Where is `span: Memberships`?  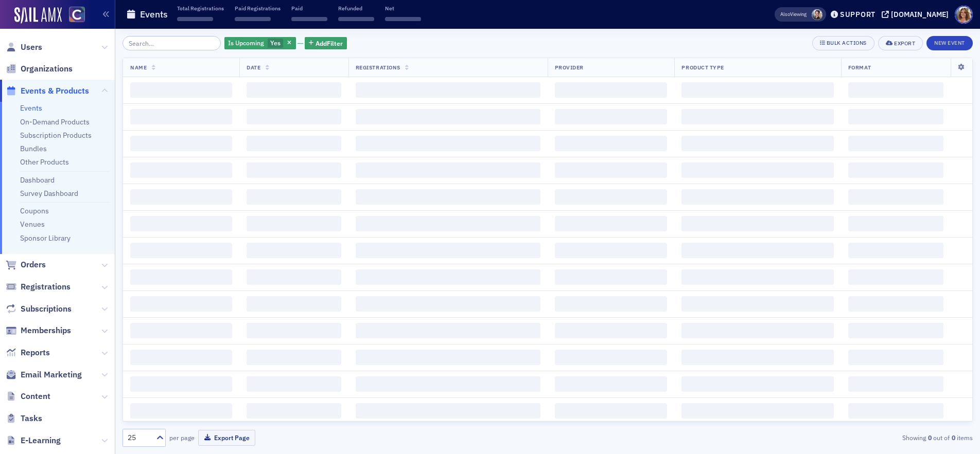
span: Memberships is located at coordinates (46, 331).